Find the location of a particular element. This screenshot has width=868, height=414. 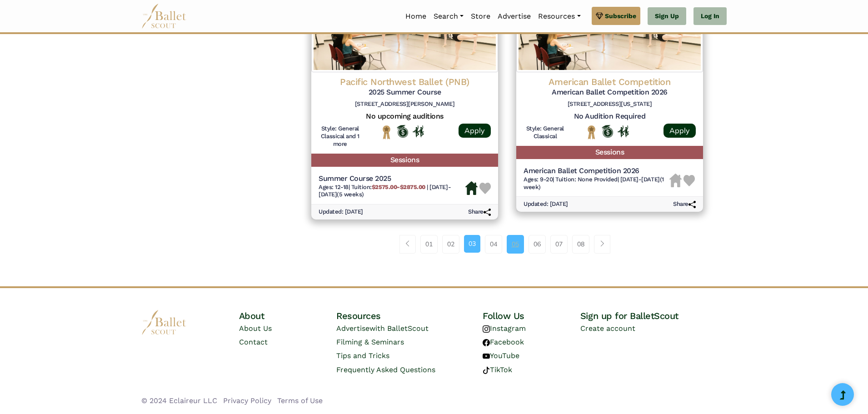

a: 01 is located at coordinates (429, 244).